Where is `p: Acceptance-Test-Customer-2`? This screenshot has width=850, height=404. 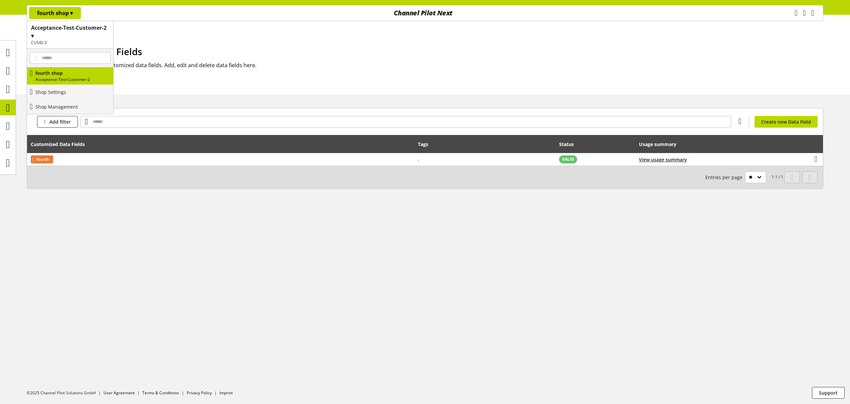 p: Acceptance-Test-Customer-2 is located at coordinates (73, 79).